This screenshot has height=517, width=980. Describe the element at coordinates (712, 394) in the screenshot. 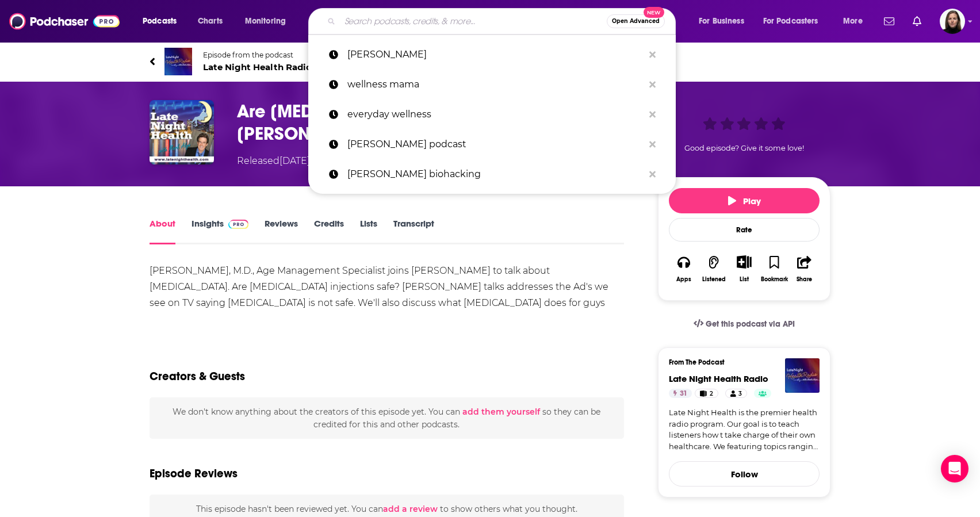

I see `span: 2` at that location.